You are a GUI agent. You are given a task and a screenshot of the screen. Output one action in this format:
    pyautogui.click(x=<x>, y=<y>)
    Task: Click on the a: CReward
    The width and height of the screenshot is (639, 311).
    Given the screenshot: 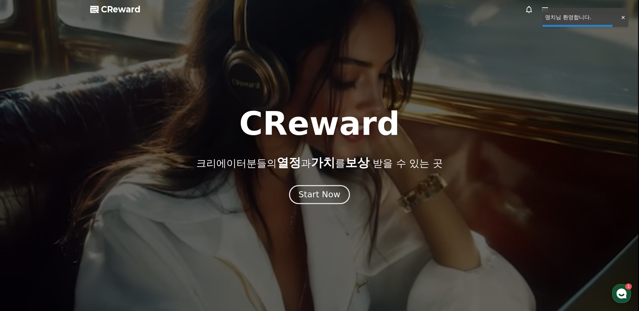 What is the action you would take?
    pyautogui.click(x=115, y=9)
    